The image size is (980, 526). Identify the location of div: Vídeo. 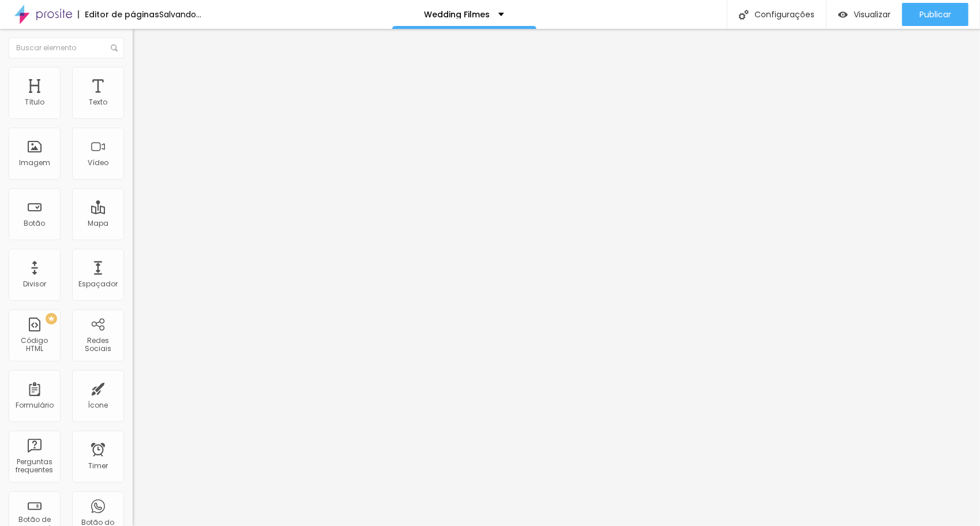
(98, 163).